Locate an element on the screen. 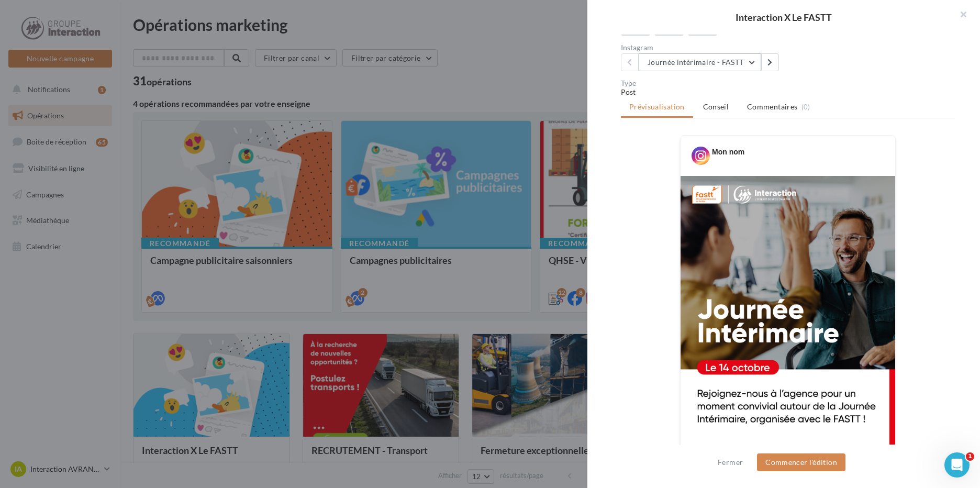  button: Fermer is located at coordinates (731, 463).